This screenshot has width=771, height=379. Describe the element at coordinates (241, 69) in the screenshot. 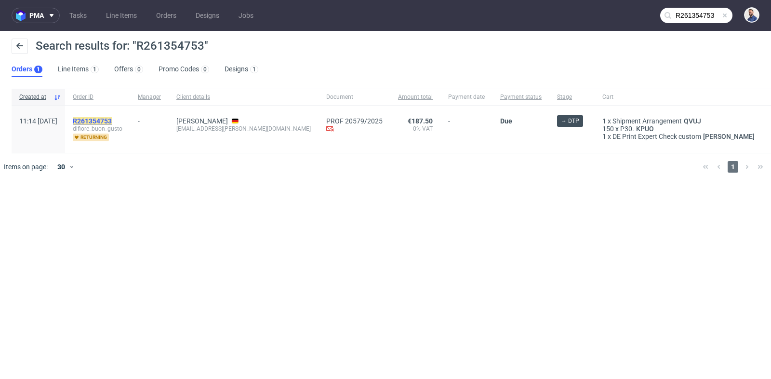

I see `a: Designs1` at that location.